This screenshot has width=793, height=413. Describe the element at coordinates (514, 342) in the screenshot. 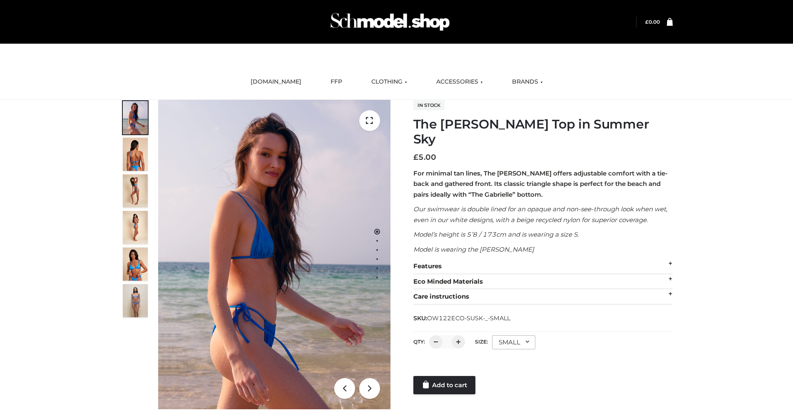

I see `div: SMALL` at that location.